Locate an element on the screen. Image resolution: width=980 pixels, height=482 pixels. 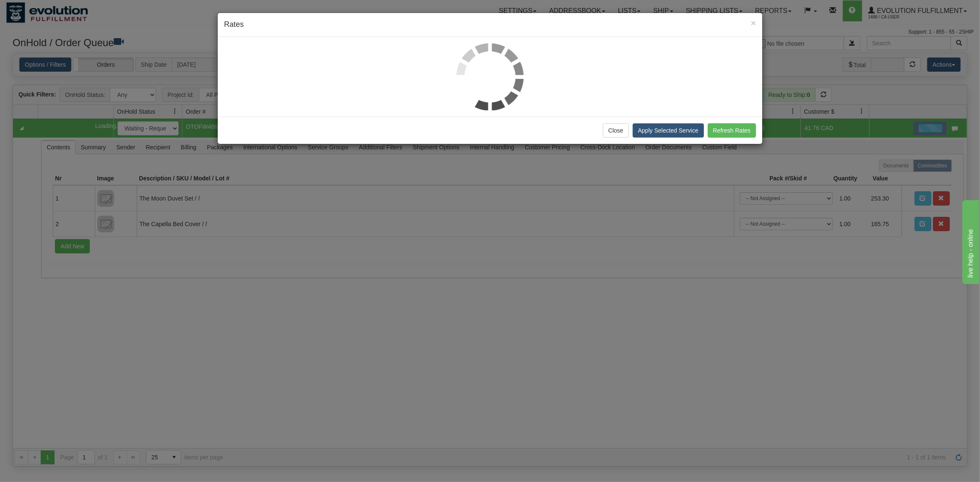
div: live help - online is located at coordinates (42, 10).